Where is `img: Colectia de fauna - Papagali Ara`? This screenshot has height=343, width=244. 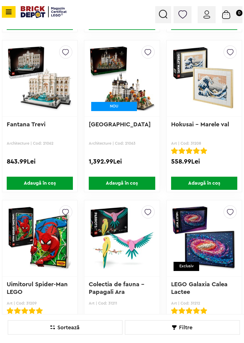
img: Colectia de fauna - Papagali Ara is located at coordinates (122, 238).